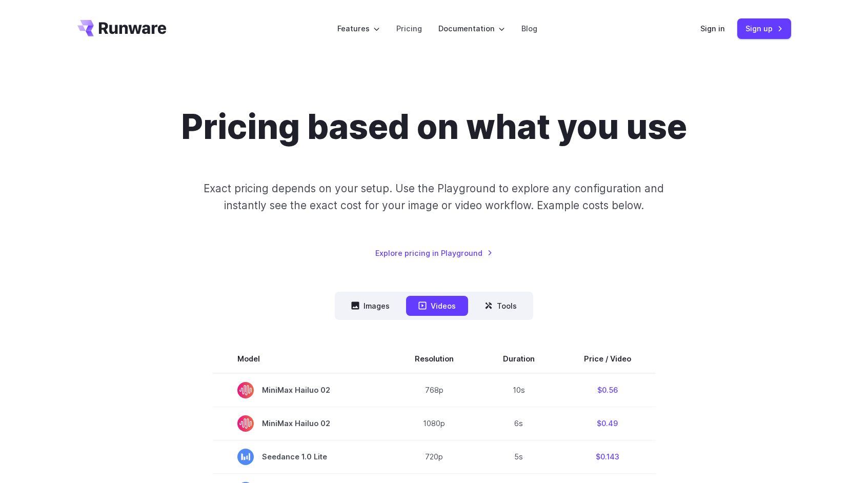 Image resolution: width=868 pixels, height=483 pixels. I want to click on td: 6s, so click(519, 423).